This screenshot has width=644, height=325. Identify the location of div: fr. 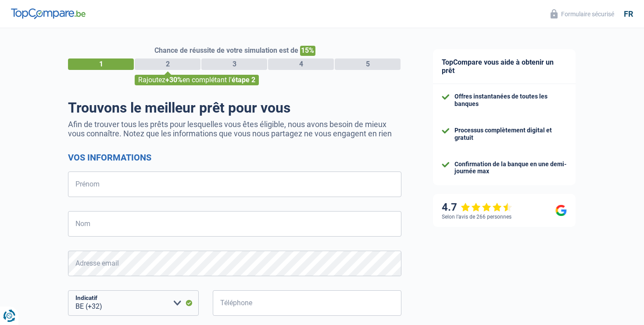
(628, 14).